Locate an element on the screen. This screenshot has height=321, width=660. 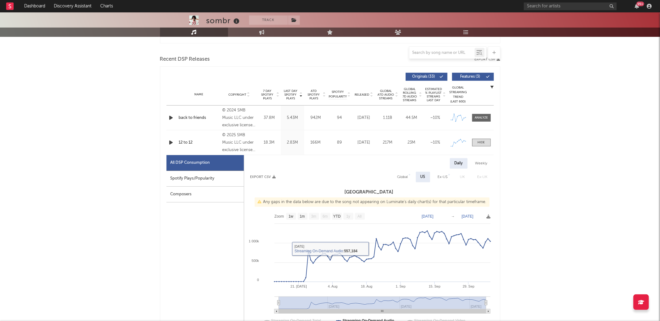
span: Estimated % Playlist Streams Last Day is located at coordinates (433, 95).